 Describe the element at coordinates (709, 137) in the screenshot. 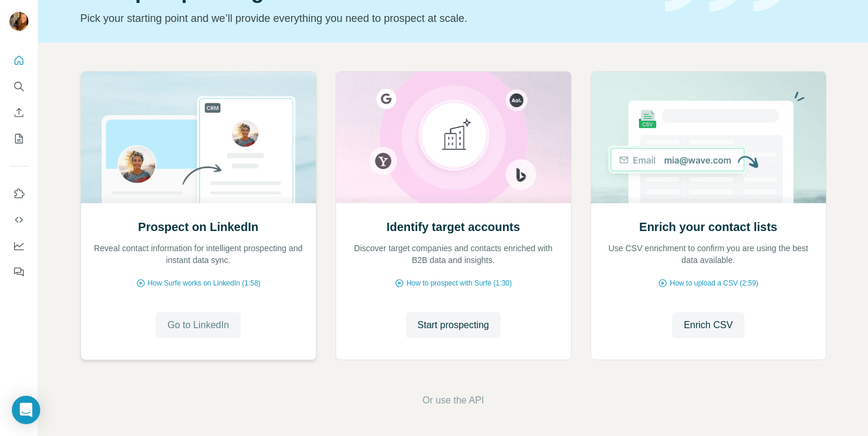

I see `img: Enrich your contact lists` at that location.